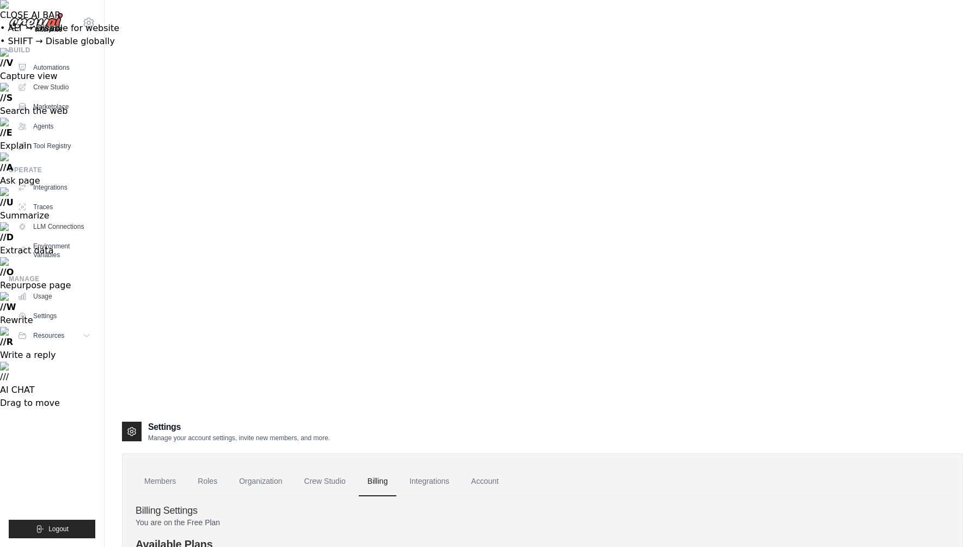  Describe the element at coordinates (239, 427) in the screenshot. I see `h2: Settings` at that location.